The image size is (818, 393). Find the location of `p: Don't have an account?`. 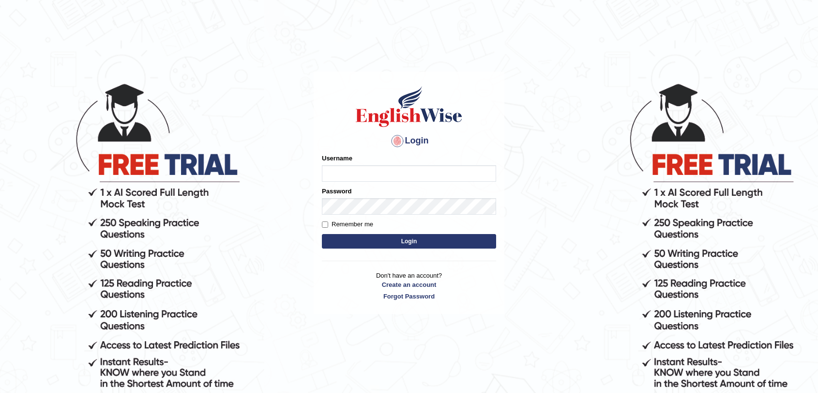

p: Don't have an account? is located at coordinates (409, 286).